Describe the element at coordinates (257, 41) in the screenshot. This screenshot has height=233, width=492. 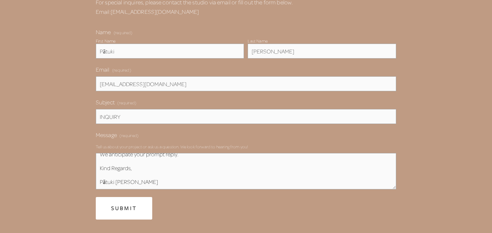
I see `div: Last Name` at that location.